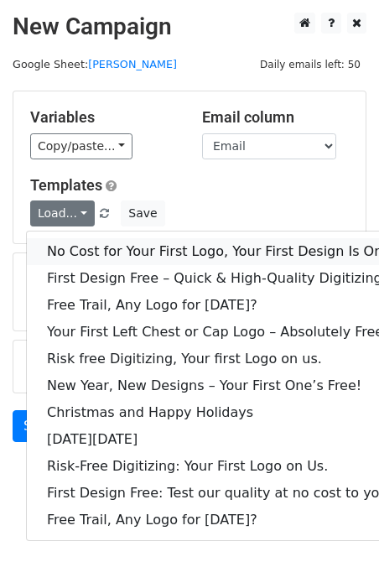  I want to click on h5: Email column, so click(275, 118).